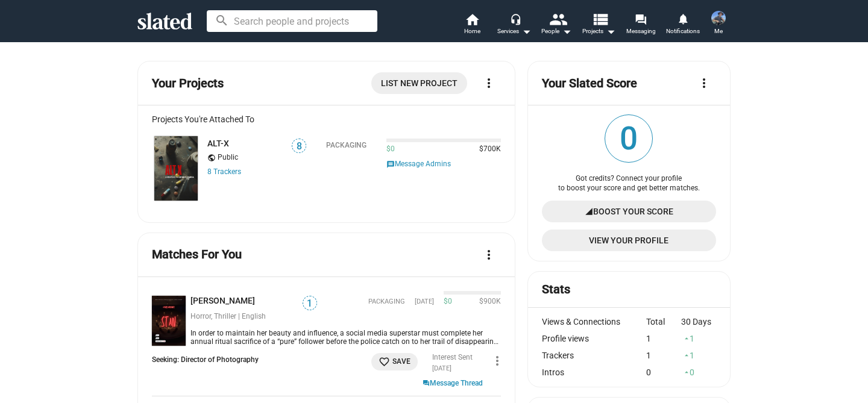 Image resolution: width=868 pixels, height=403 pixels. What do you see at coordinates (664, 322) in the screenshot?
I see `div: Total` at bounding box center [664, 322].